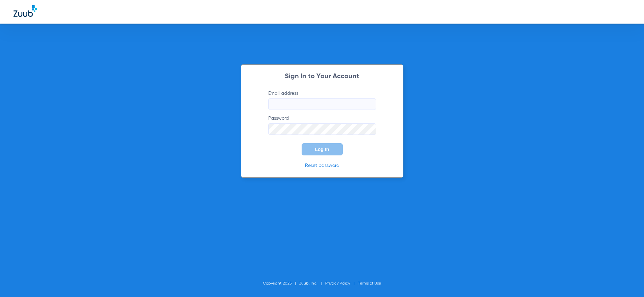 The image size is (644, 297). Describe the element at coordinates (322, 149) in the screenshot. I see `span: Log In` at that location.